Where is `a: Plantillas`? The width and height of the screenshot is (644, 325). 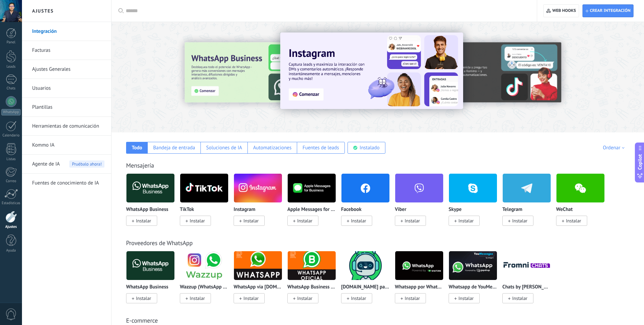 a: Plantillas is located at coordinates (68, 107).